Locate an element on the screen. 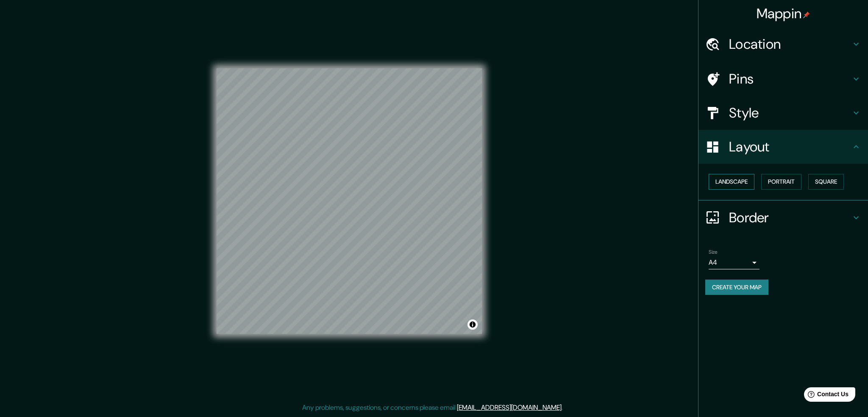 The height and width of the screenshot is (417, 868). h4: Pins is located at coordinates (790, 79).